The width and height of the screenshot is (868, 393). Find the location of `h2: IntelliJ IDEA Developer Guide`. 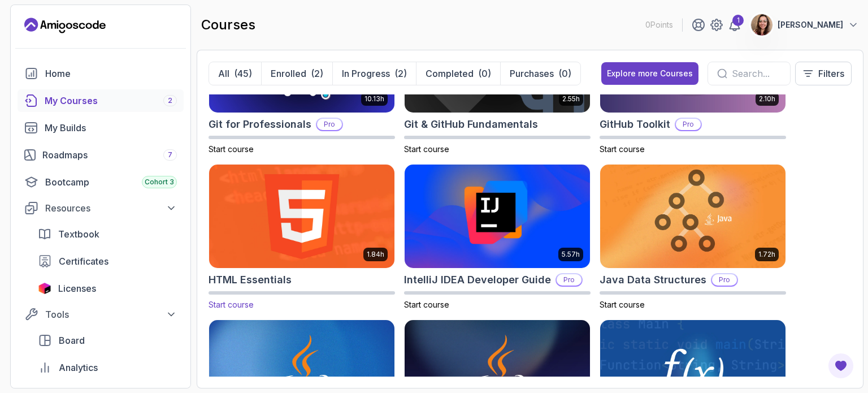

h2: IntelliJ IDEA Developer Guide is located at coordinates (478, 280).